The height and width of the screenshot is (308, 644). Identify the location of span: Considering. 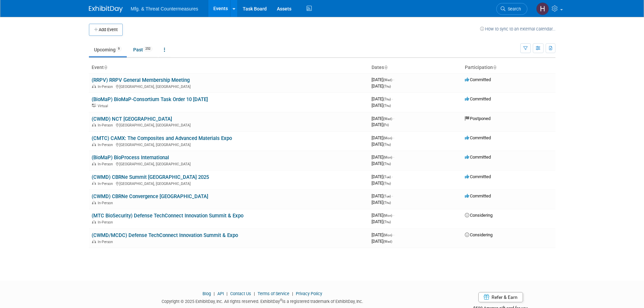
(479, 215).